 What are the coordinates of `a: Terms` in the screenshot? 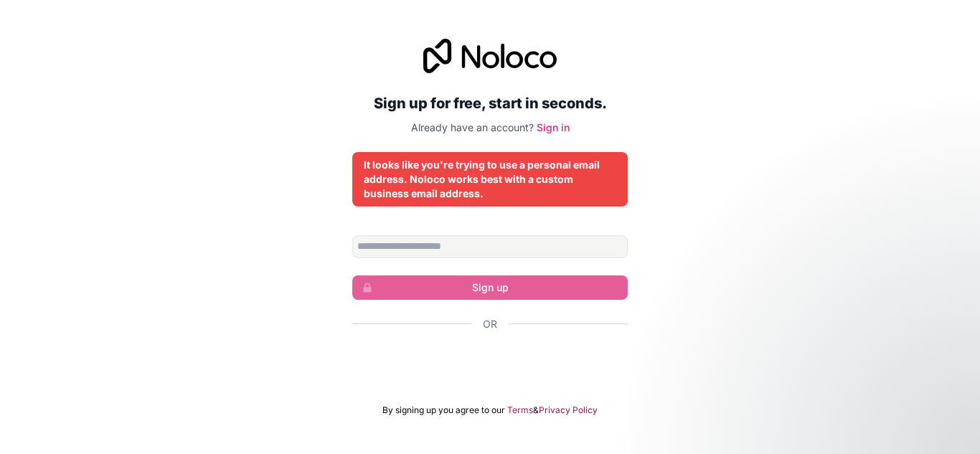 It's located at (520, 410).